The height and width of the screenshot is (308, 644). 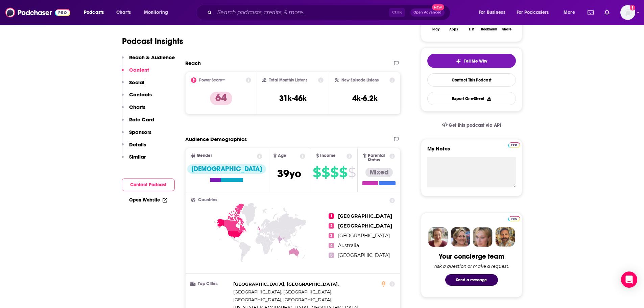 What do you see at coordinates (153, 41) in the screenshot?
I see `h1: Podcast Insights` at bounding box center [153, 41].